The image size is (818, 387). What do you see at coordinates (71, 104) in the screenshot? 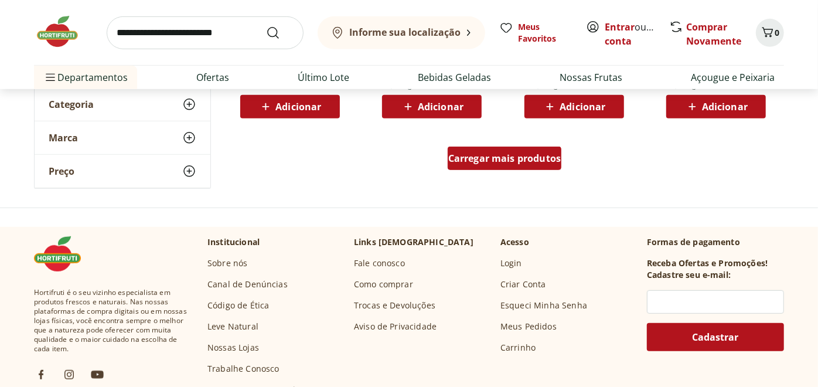
I see `span: Categoria` at bounding box center [71, 104].